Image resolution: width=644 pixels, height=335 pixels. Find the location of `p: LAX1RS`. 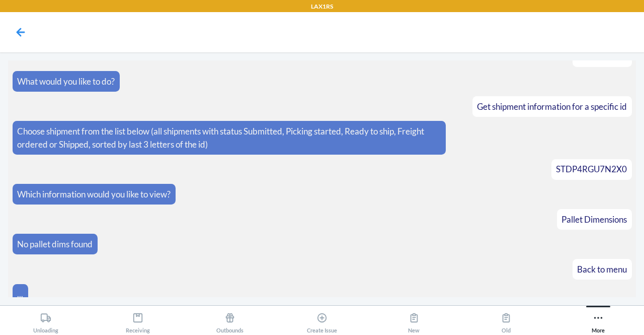

p: LAX1RS is located at coordinates (322, 6).